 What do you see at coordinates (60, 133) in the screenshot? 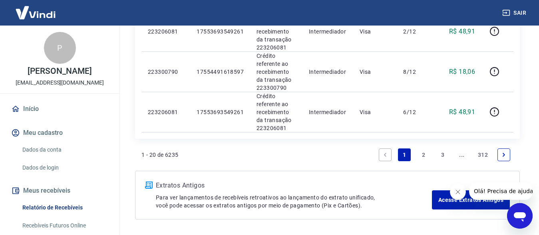
I see `button: Meu cadastro` at bounding box center [60, 133].